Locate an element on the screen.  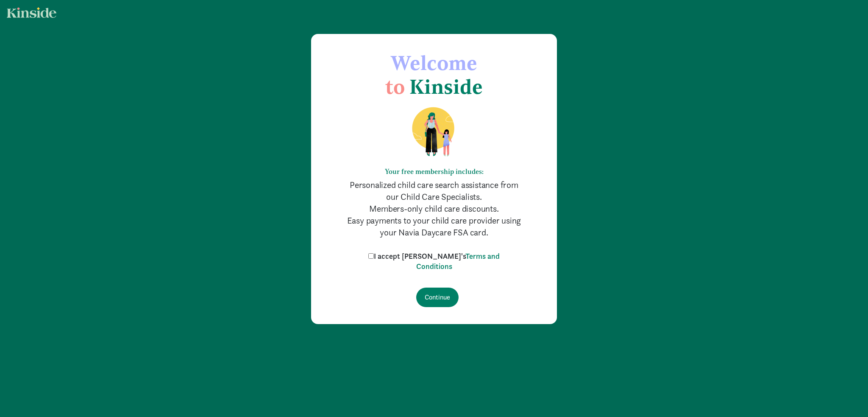
input: Continue is located at coordinates (437, 298).